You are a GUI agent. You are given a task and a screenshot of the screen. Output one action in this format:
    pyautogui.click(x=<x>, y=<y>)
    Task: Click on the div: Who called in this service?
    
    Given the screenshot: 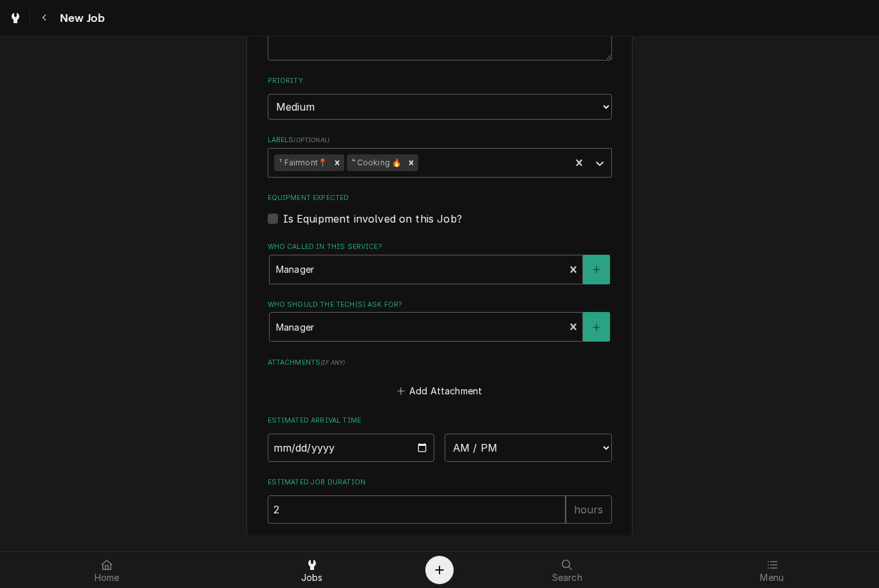 What is the action you would take?
    pyautogui.click(x=440, y=262)
    